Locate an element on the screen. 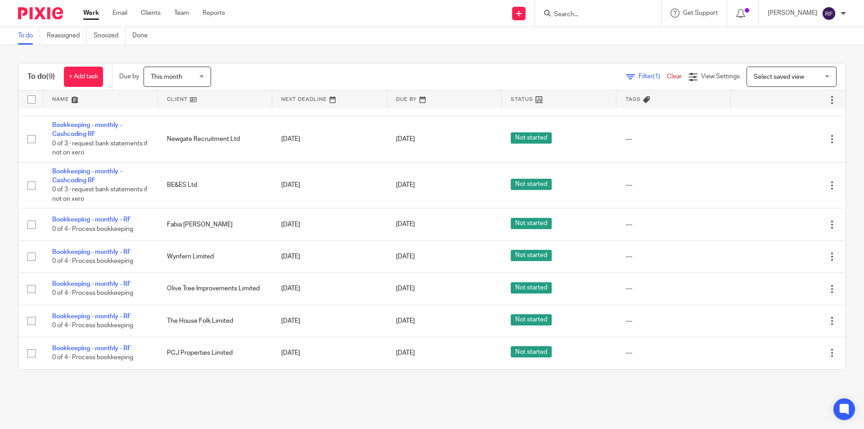 This screenshot has width=864, height=429. td: The House Folk Limited is located at coordinates (215, 320).